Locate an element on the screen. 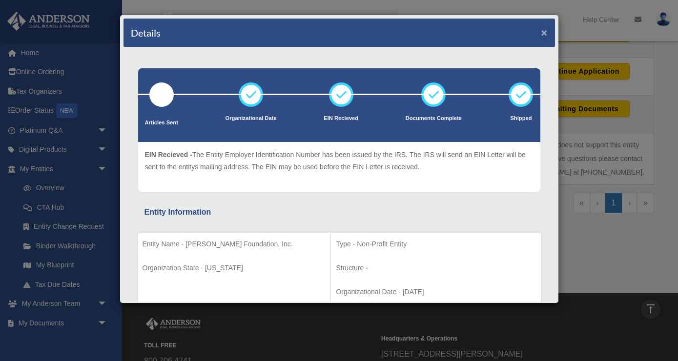  span: EIN Recieved - is located at coordinates (168, 155).